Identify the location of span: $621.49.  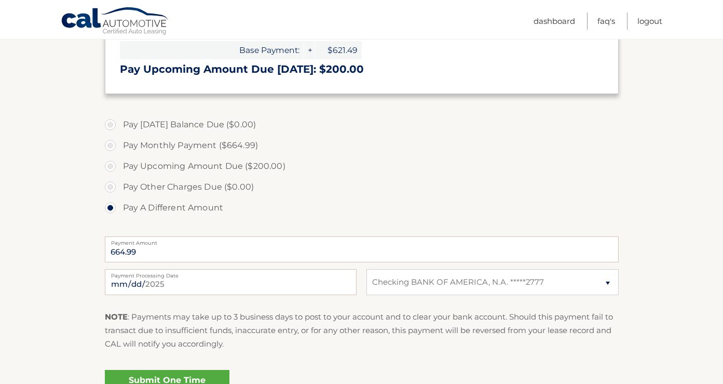
(338, 50).